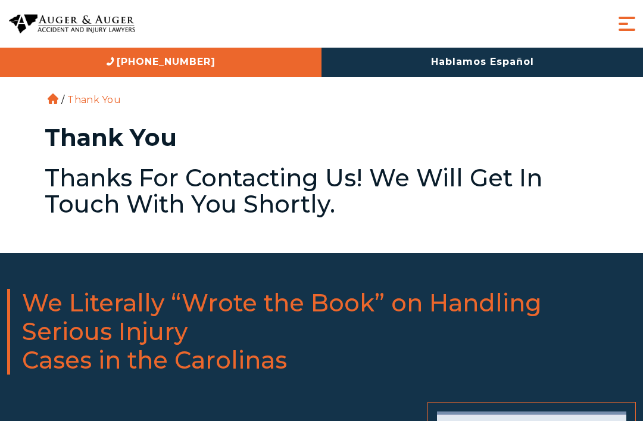  Describe the element at coordinates (482, 62) in the screenshot. I see `a: Hablamos Español` at that location.